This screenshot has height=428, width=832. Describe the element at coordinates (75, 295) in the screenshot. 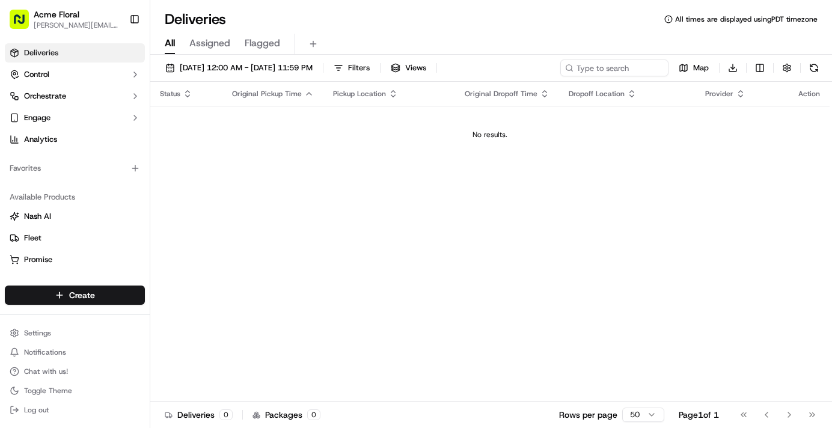

I see `button: Create` at that location.